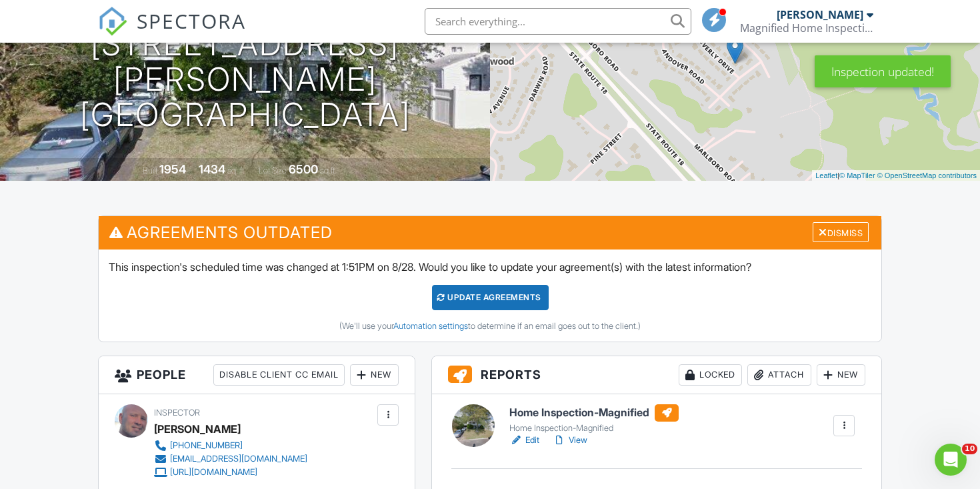 This screenshot has width=980, height=489. Describe the element at coordinates (172, 32) in the screenshot. I see `a: SPECTORA` at that location.